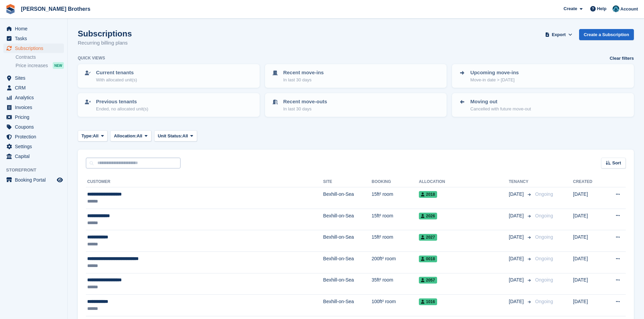 The width and height of the screenshot is (644, 319). What do you see at coordinates (116, 73) in the screenshot?
I see `p: Current tenants` at bounding box center [116, 73].